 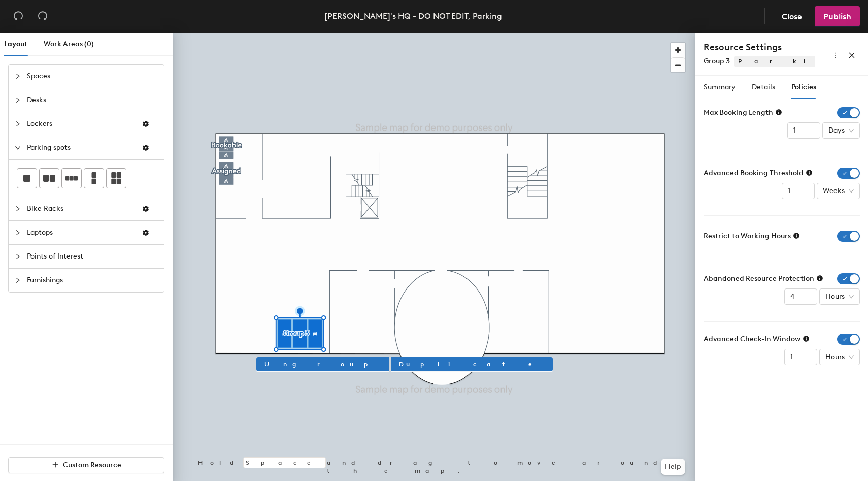 I want to click on span: Restrict to Working Hours, so click(x=748, y=236).